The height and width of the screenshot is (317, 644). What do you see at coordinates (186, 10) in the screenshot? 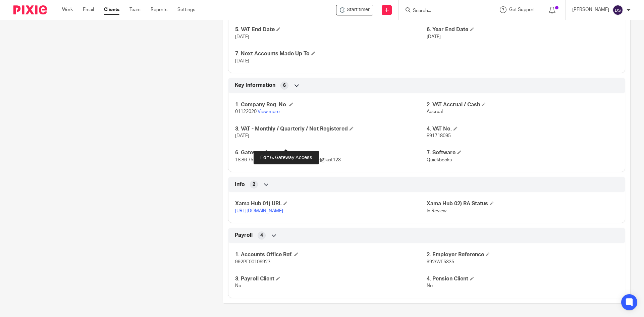
I see `a: Settings` at bounding box center [186, 10].